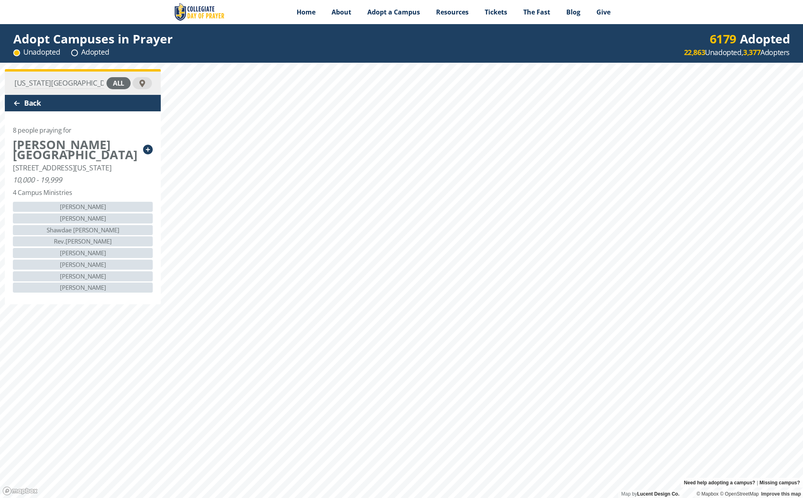 The width and height of the screenshot is (803, 498). Describe the element at coordinates (42, 130) in the screenshot. I see `div: 8 people praying for` at that location.